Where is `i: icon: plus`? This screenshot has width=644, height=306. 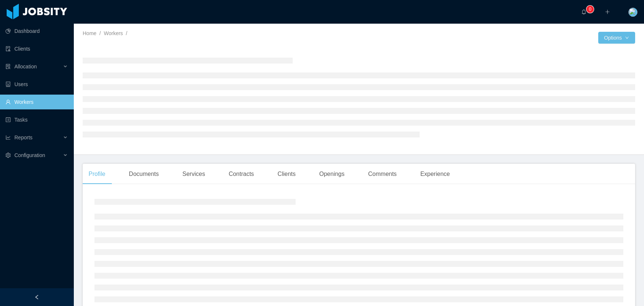 i: icon: plus is located at coordinates (608, 12).